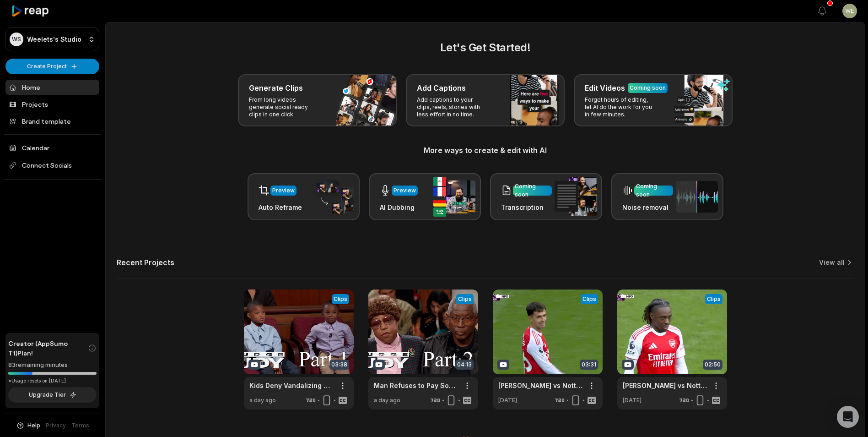 Image resolution: width=868 pixels, height=437 pixels. I want to click on h2: Recent Projects, so click(146, 262).